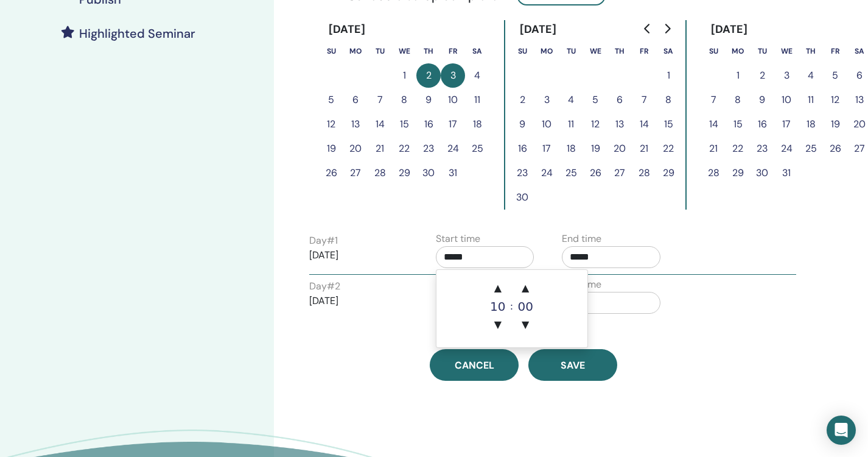  What do you see at coordinates (668, 52) in the screenshot?
I see `th: Saturday` at bounding box center [668, 52].